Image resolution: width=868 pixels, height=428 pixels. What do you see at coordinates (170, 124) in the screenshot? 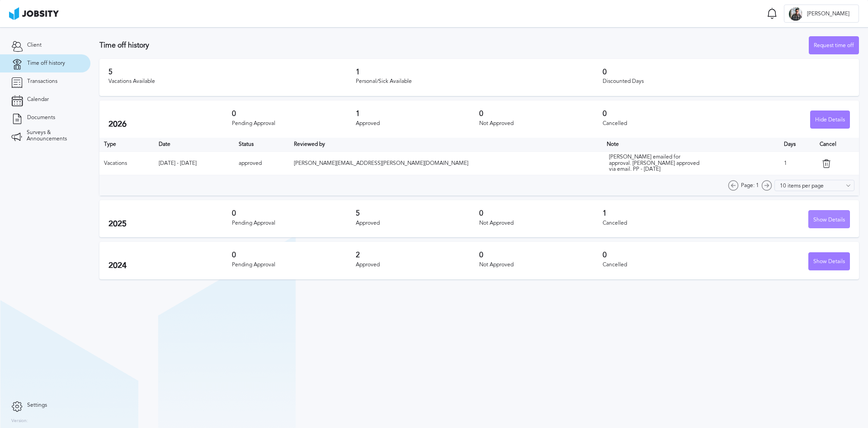
I see `h2: 2026` at bounding box center [170, 124].